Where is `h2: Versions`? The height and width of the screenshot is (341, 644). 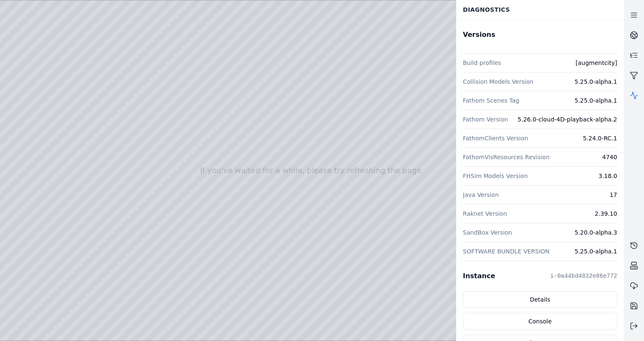
h2: Versions is located at coordinates (540, 35).